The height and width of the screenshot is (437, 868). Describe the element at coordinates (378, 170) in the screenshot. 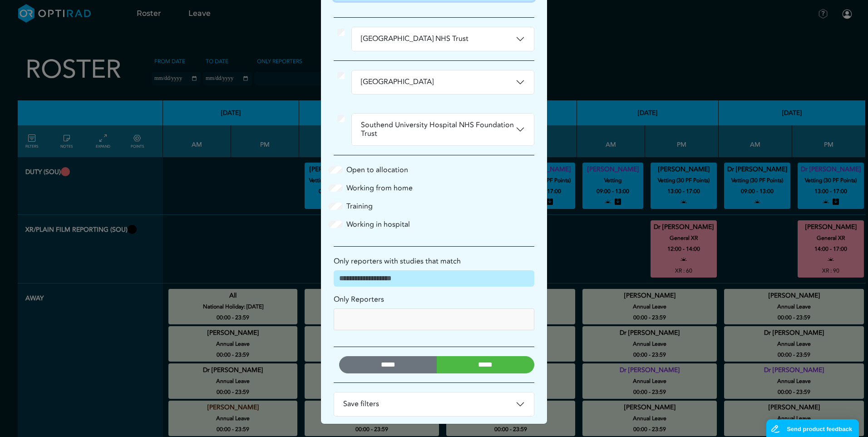

I see `label: Open to allocation` at that location.